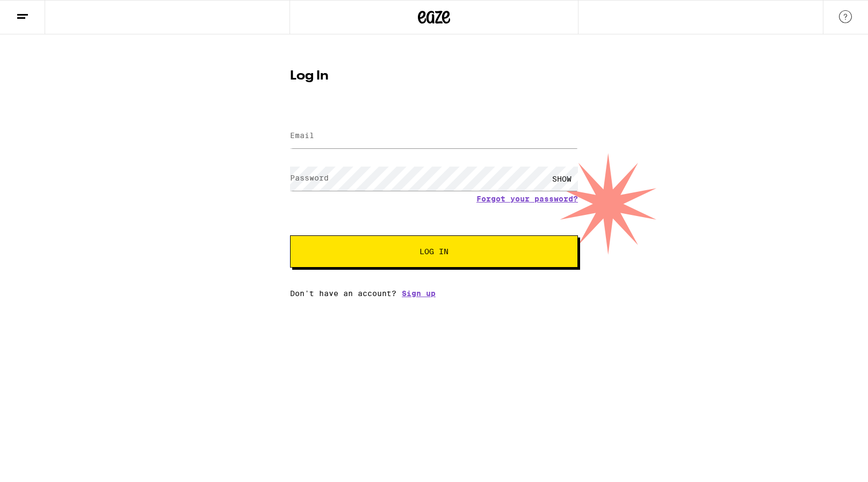 This screenshot has height=482, width=868. I want to click on span: Log In, so click(434, 251).